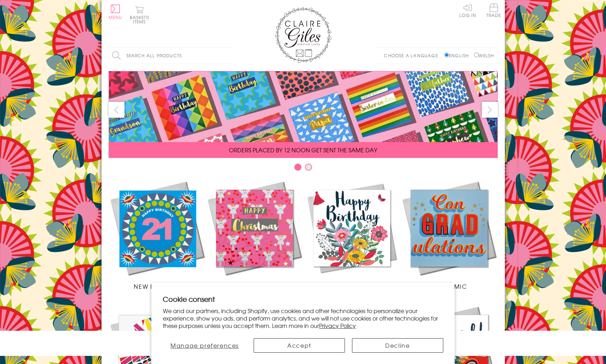 The width and height of the screenshot is (606, 364). I want to click on div: Carousel Pagination, so click(303, 169).